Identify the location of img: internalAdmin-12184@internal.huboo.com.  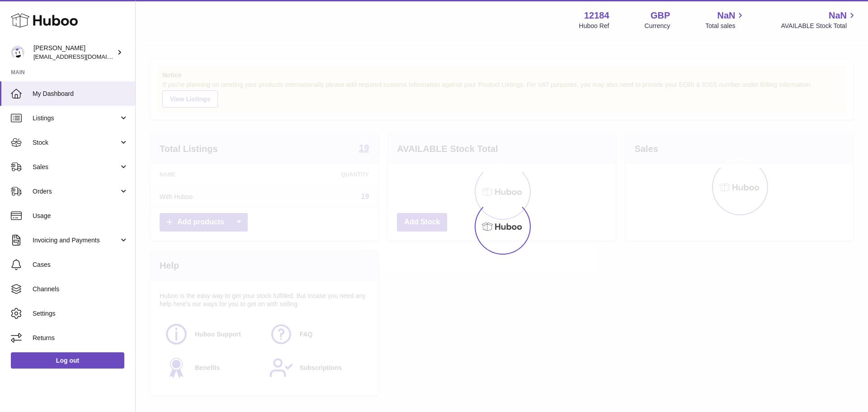
(18, 53).